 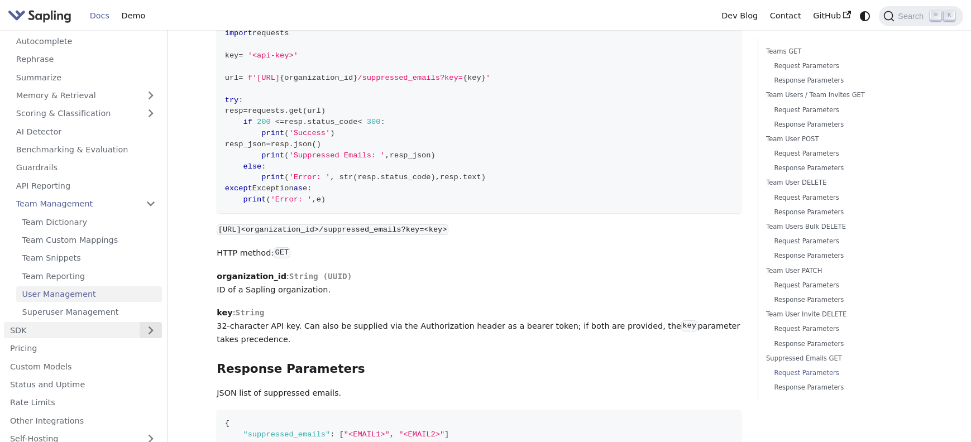 I want to click on a: Team Custom Mappings, so click(x=89, y=240).